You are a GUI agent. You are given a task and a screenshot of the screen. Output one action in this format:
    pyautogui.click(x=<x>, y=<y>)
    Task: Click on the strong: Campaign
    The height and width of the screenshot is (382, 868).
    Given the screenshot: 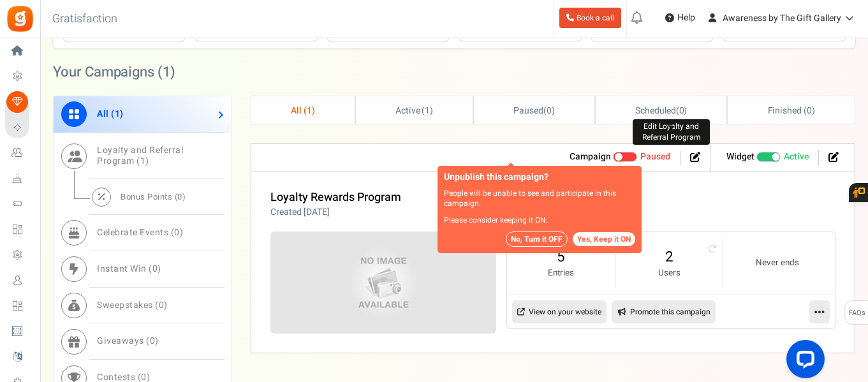 What is the action you would take?
    pyautogui.click(x=590, y=156)
    